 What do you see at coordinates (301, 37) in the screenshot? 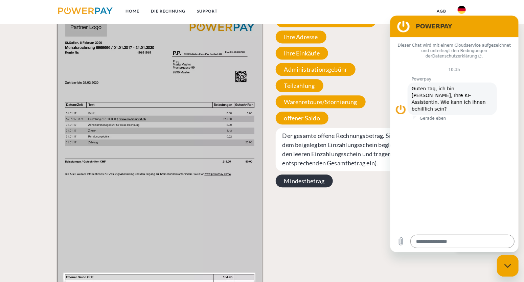
I see `span: Ihre Adresse` at bounding box center [301, 37].